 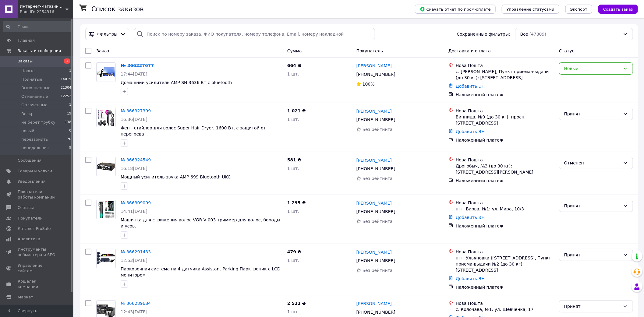 I want to click on span: 0, so click(x=70, y=131).